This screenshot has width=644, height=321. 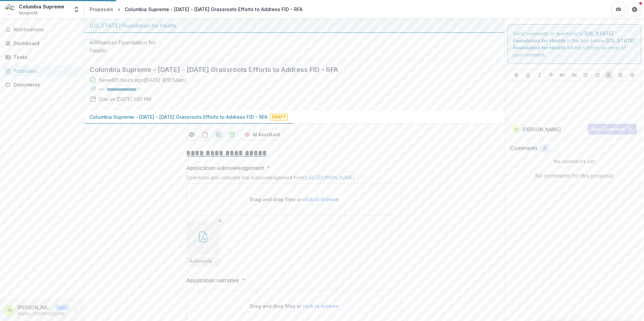 What do you see at coordinates (76, 9) in the screenshot?
I see `button: Open entity switcher` at bounding box center [76, 9].